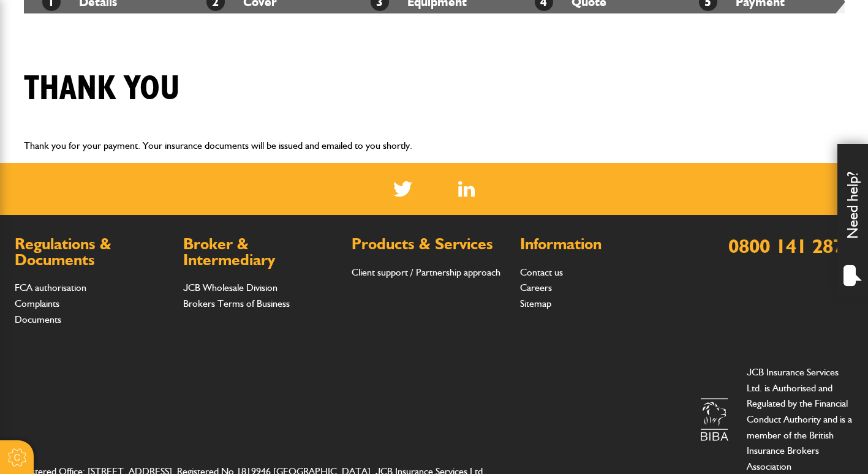  Describe the element at coordinates (402, 189) in the screenshot. I see `img: Twitter` at that location.